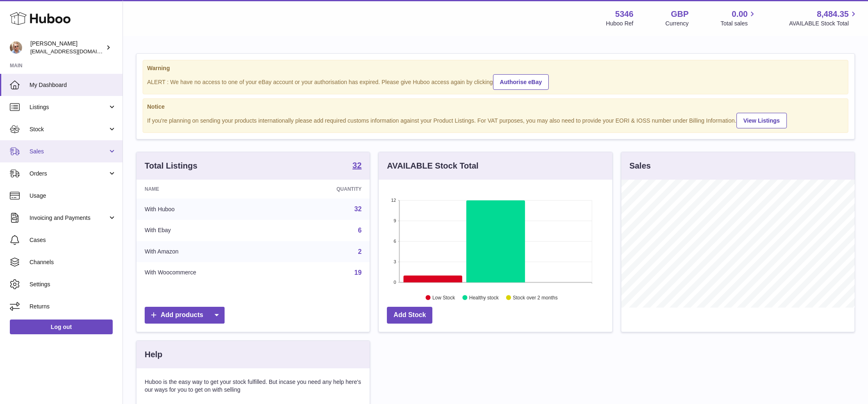 Image resolution: width=868 pixels, height=404 pixels. Describe the element at coordinates (208, 231) in the screenshot. I see `td: With Ebay` at that location.